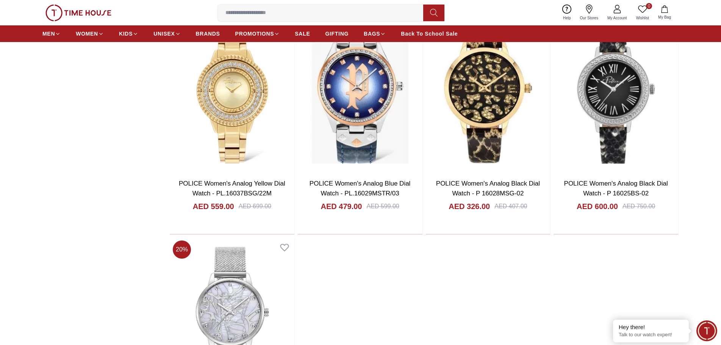 The image size is (721, 345). What do you see at coordinates (649, 6) in the screenshot?
I see `span: 0` at bounding box center [649, 6].